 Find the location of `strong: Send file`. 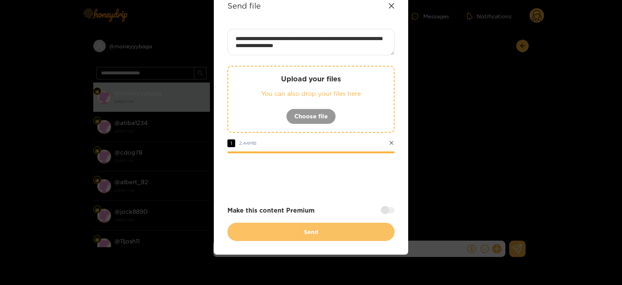

strong: Send file is located at coordinates (244, 5).